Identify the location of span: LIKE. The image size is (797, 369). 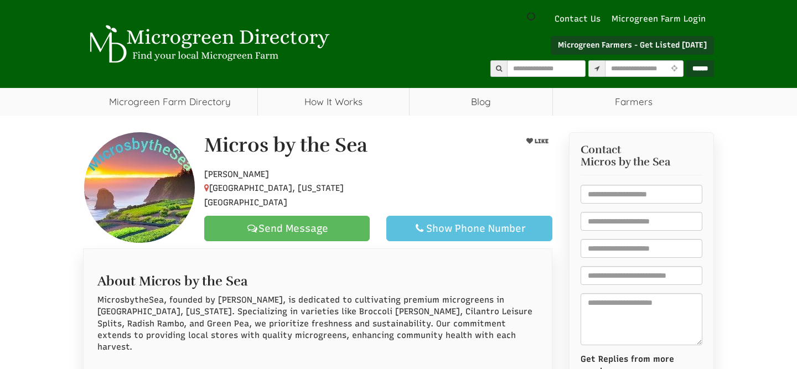
(540, 141).